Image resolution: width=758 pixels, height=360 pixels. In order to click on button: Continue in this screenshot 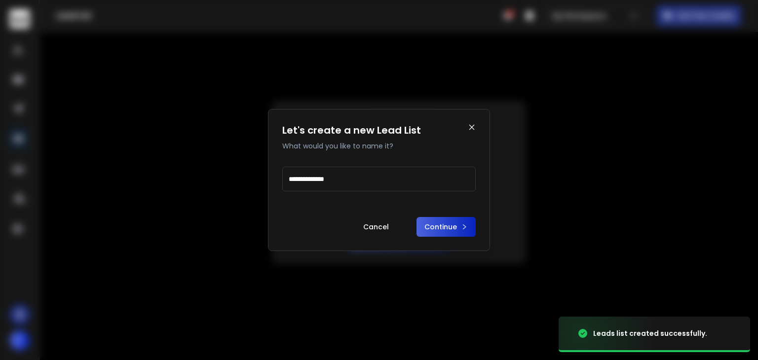, I will do `click(446, 227)`.